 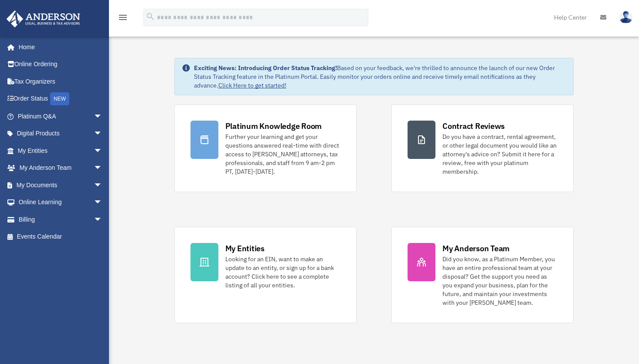 I want to click on a: My Entities Looking for an EIN, want to make an update to an entity, or sign up for a bank accoun..., so click(x=266, y=275).